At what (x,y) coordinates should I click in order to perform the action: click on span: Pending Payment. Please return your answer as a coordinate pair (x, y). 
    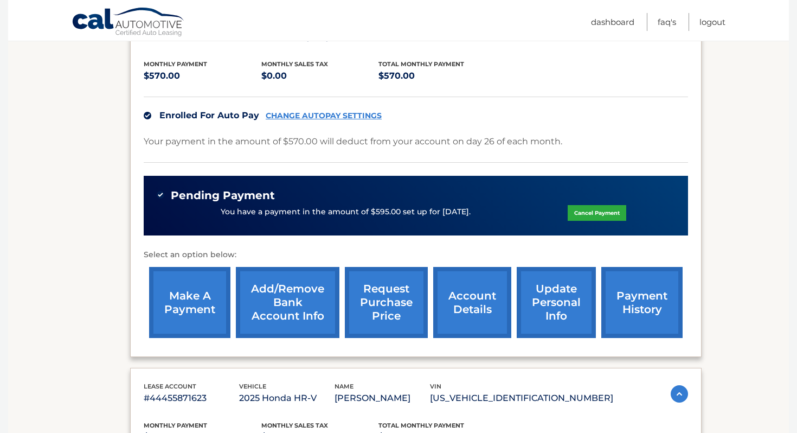
    Looking at the image, I should click on (223, 195).